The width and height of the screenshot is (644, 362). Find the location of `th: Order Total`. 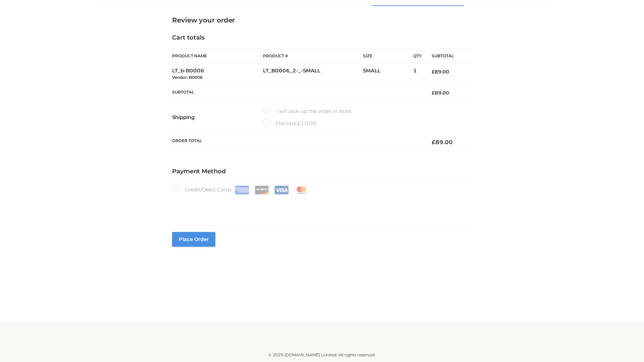

th: Order Total is located at coordinates (297, 142).